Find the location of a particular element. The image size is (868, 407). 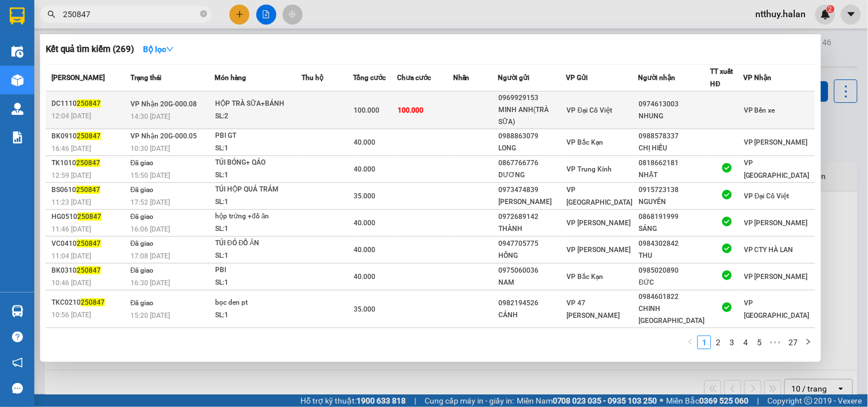

div: 0915723138 is located at coordinates (674, 190).